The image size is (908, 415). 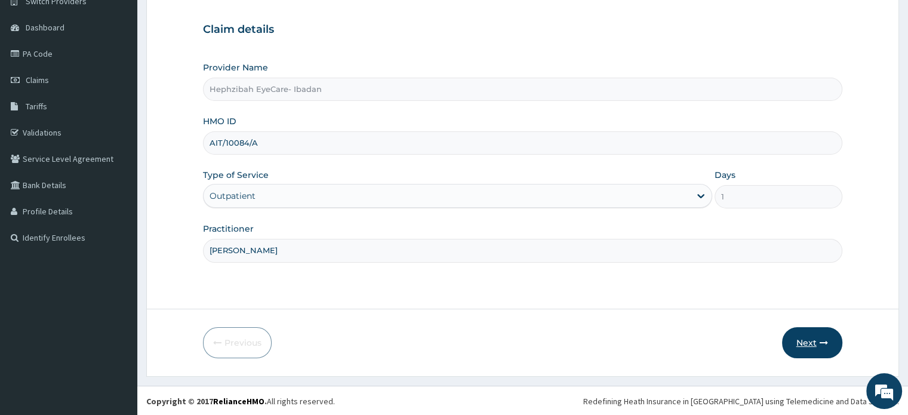 I want to click on label: HMO ID, so click(x=220, y=121).